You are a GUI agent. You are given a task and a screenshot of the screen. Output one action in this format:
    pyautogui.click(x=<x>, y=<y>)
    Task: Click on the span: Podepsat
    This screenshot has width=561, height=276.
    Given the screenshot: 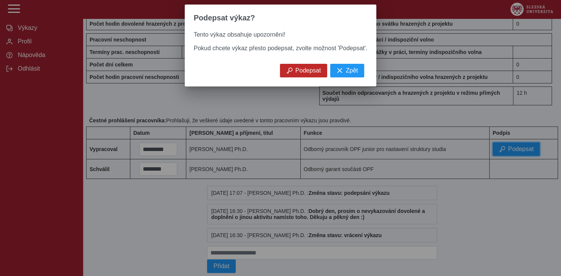 What is the action you would take?
    pyautogui.click(x=308, y=71)
    